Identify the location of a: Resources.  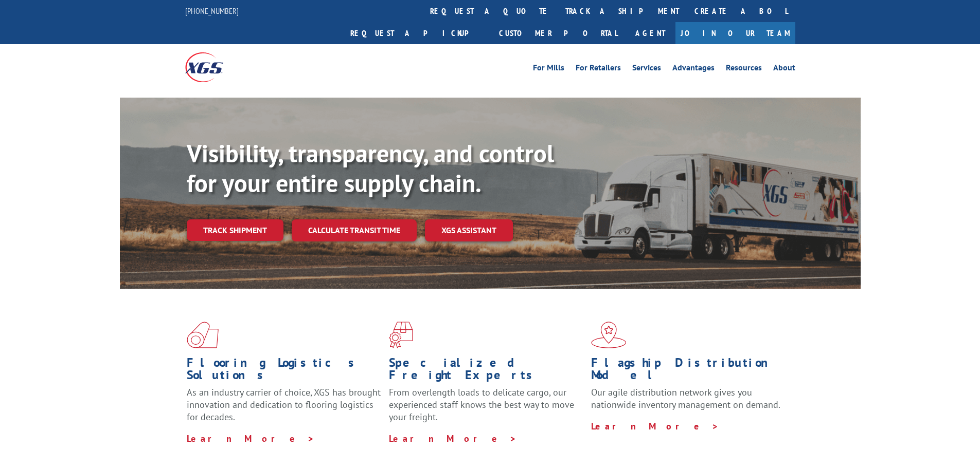
(744, 69).